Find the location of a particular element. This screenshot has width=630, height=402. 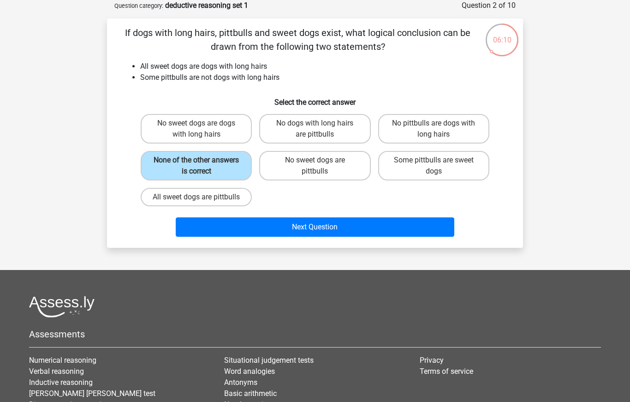

a: Word analogies is located at coordinates (249, 371).